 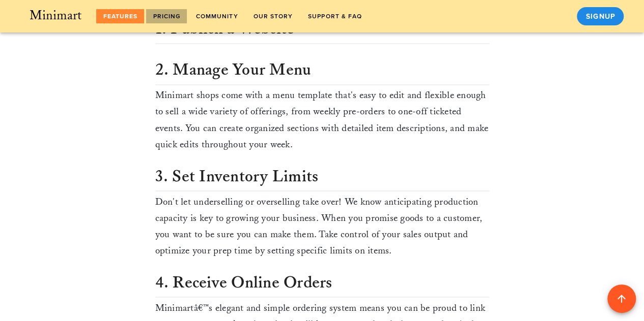 What do you see at coordinates (273, 16) in the screenshot?
I see `a: Our Story` at bounding box center [273, 16].